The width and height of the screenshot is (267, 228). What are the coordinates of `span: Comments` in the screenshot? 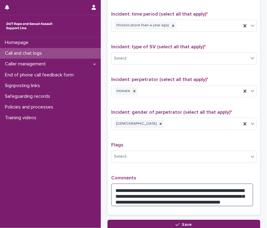 It's located at (124, 178).